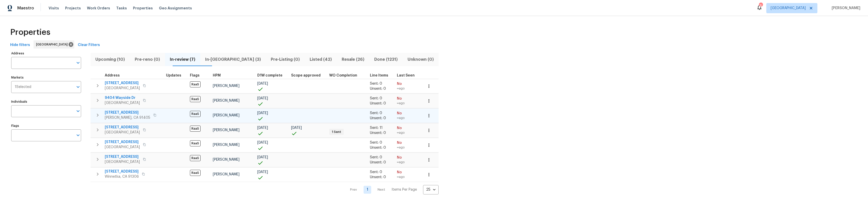 The image size is (868, 213). What do you see at coordinates (173, 76) in the screenshot?
I see `span: Updates` at bounding box center [173, 76].